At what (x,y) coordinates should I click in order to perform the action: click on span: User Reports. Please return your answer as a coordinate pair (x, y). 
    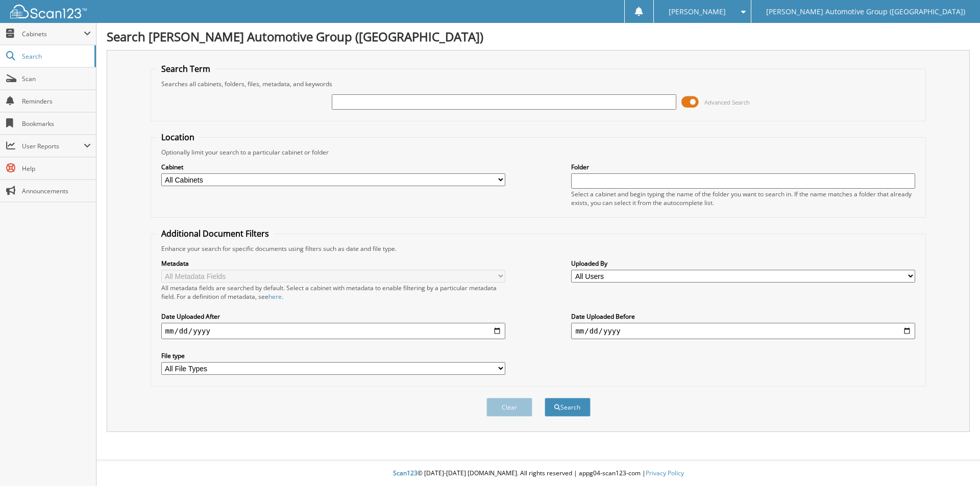
    Looking at the image, I should click on (53, 146).